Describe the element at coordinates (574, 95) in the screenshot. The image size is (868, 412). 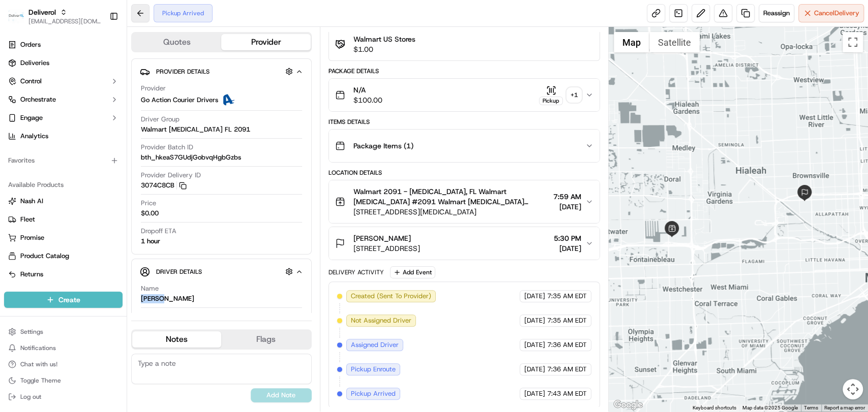
I see `div: + 1` at that location.